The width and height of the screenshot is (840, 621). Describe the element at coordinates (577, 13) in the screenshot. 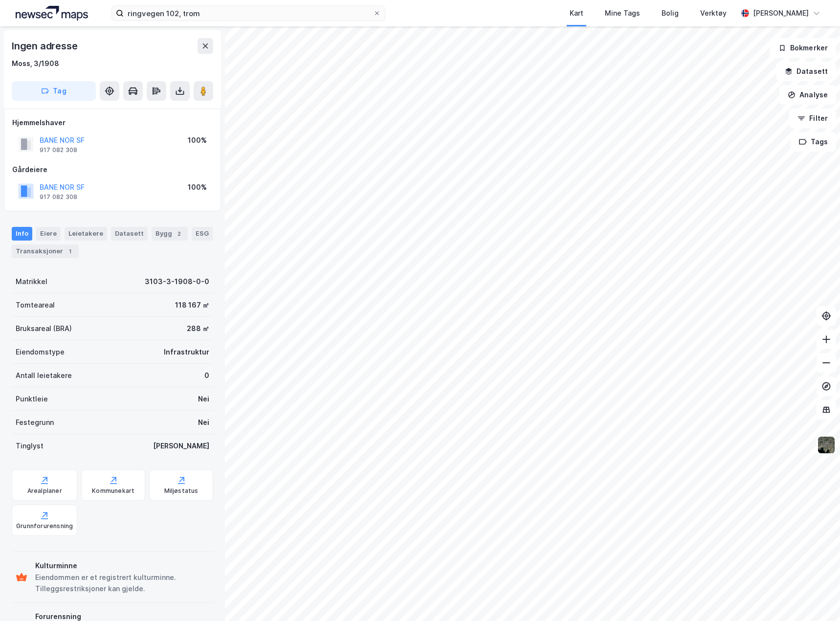

I see `div: Kart` at that location.